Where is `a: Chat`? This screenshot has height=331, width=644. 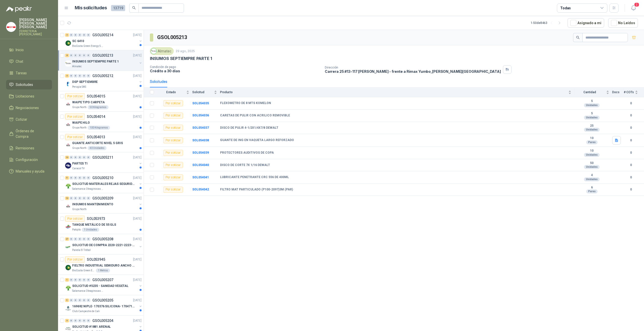 a: Chat is located at coordinates (29, 62).